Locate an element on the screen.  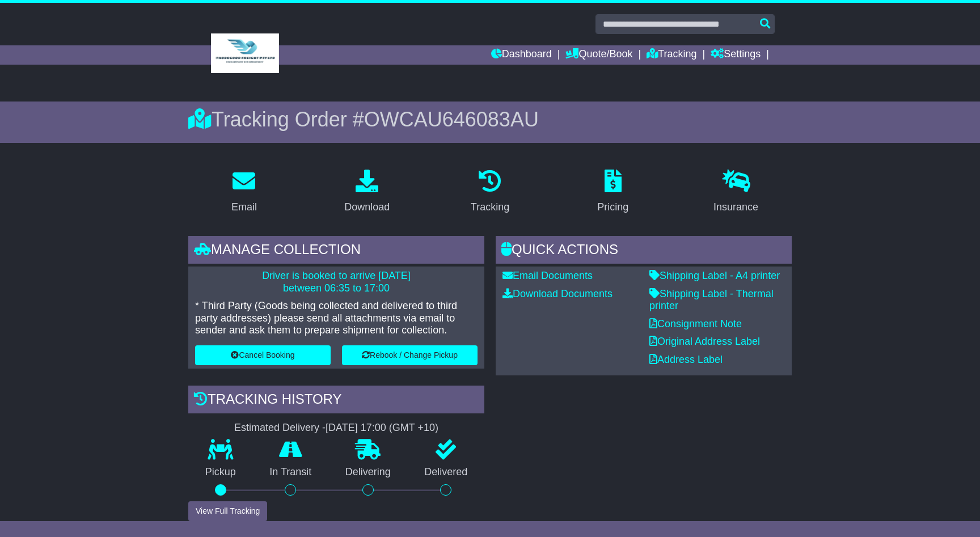
a: Dashboard is located at coordinates (521, 55).